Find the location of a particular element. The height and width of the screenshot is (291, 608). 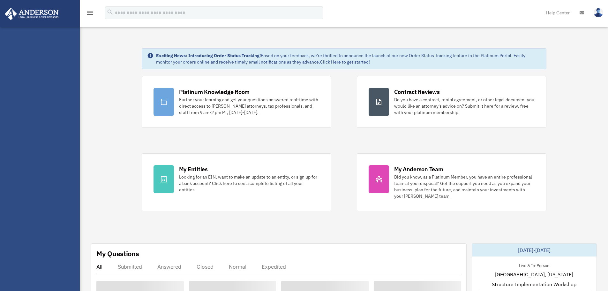

div: Submitted is located at coordinates (130, 266).